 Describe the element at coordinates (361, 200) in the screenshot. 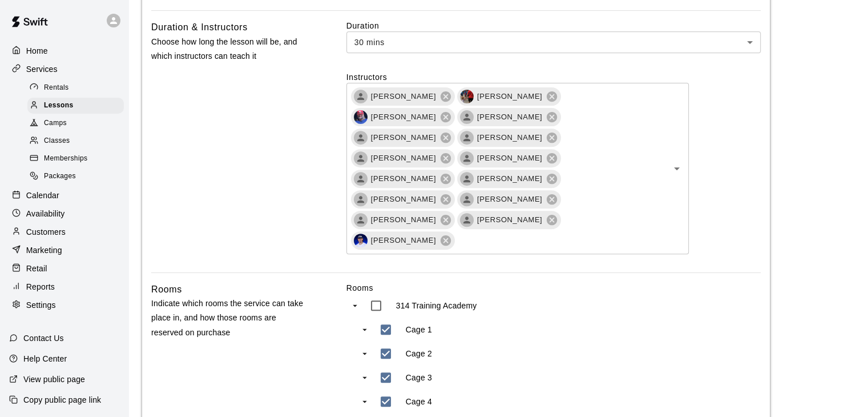

I see `div: Ivan Nunez` at that location.